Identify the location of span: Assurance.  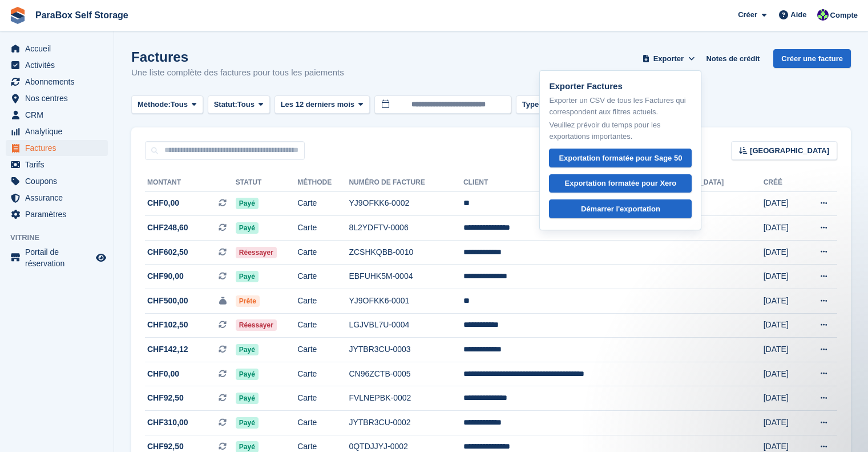
(59, 198).